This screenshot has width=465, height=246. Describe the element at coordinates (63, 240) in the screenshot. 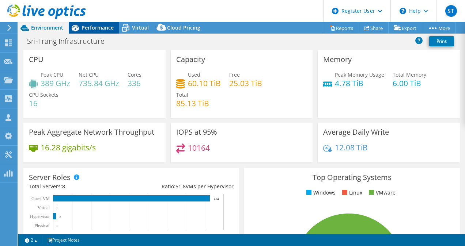

I see `a: Project Notes` at that location.